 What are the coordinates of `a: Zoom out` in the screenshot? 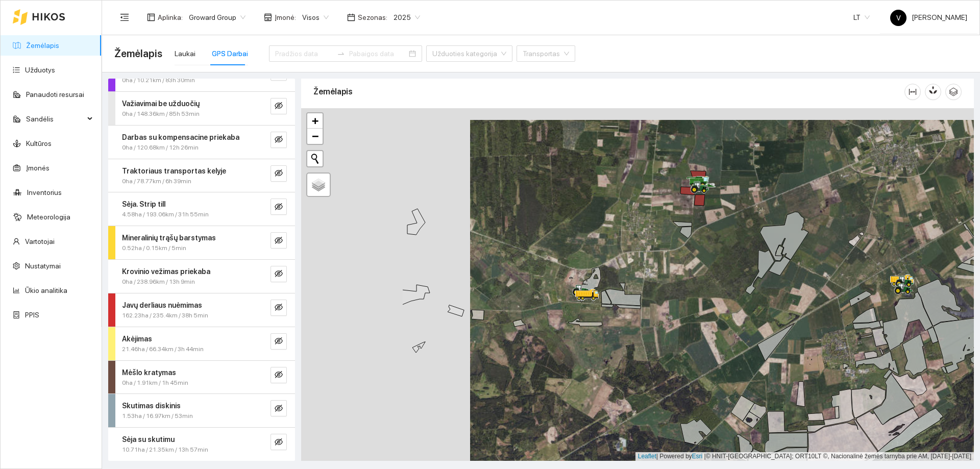 It's located at (315, 136).